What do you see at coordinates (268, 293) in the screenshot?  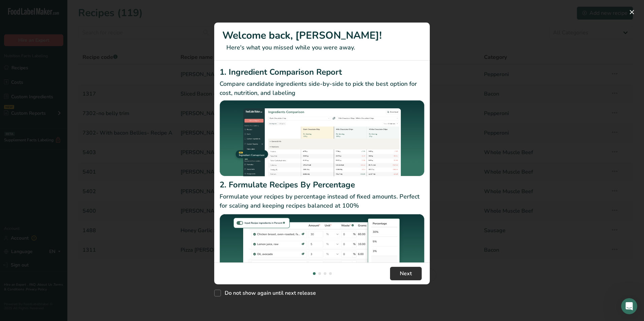 I see `span: Do not show again until next release` at bounding box center [268, 293].